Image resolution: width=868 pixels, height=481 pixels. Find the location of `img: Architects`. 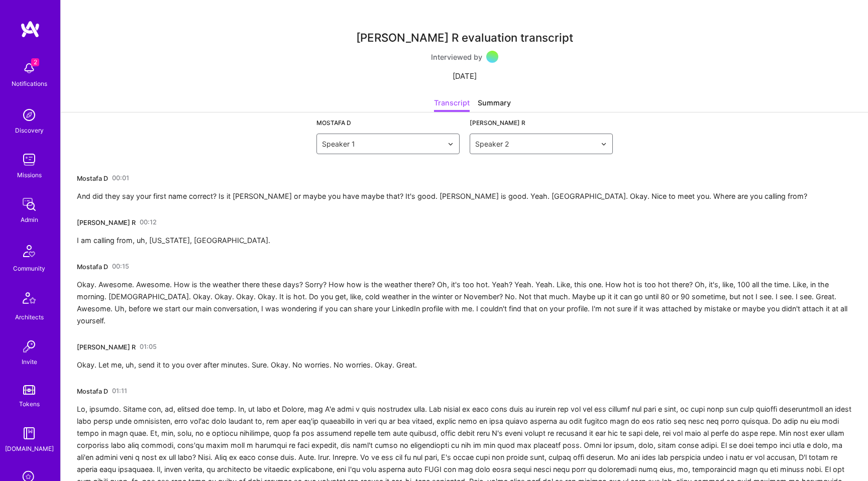

img: Architects is located at coordinates (29, 300).